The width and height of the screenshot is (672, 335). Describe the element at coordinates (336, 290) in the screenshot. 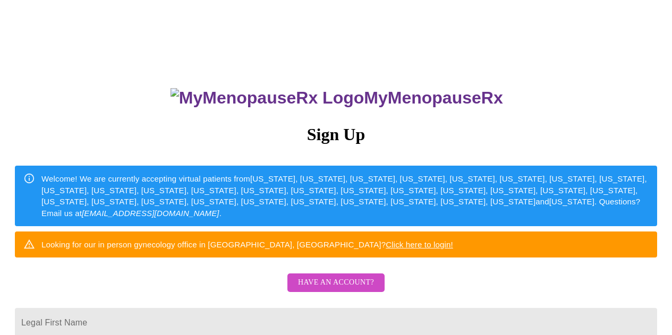

I see `a: Have an account?` at that location.